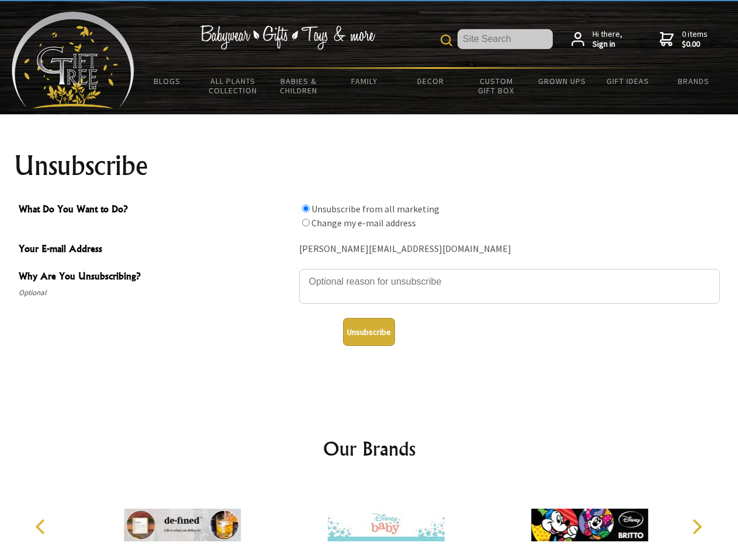 The height and width of the screenshot is (560, 738). I want to click on span: Optional, so click(156, 293).